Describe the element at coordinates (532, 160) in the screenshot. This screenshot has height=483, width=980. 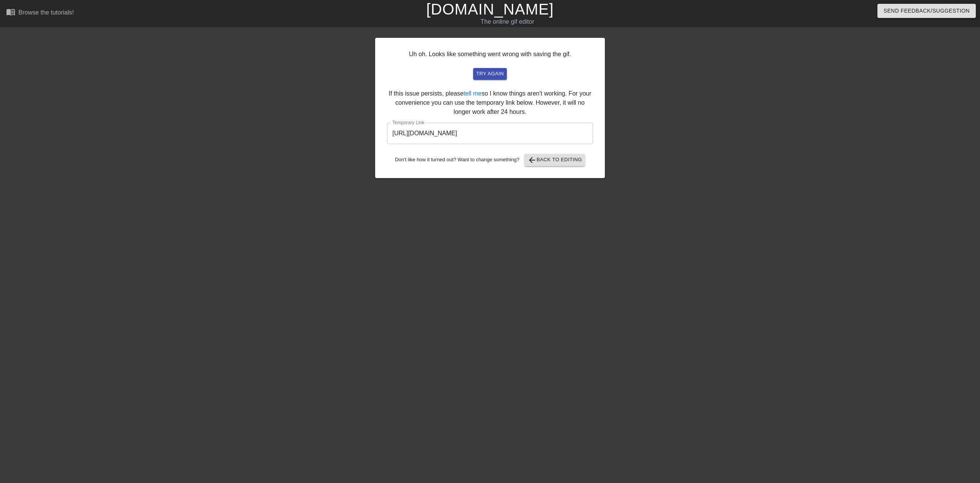
I see `span: arrow_back` at that location.